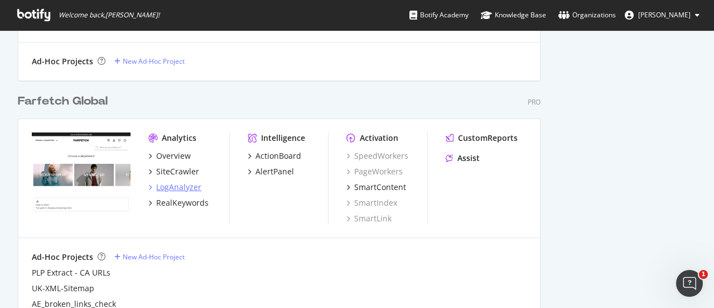 Image resolution: width=714 pixels, height=308 pixels. What do you see at coordinates (379, 138) in the screenshot?
I see `div: Activation` at bounding box center [379, 138].